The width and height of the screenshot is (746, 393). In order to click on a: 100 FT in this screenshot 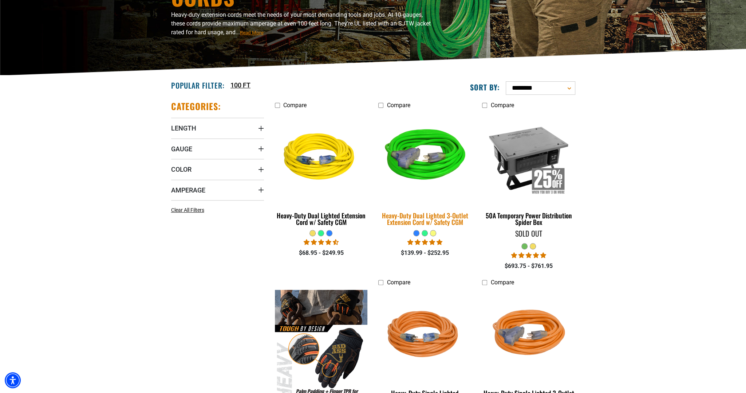, I will do `click(240, 85)`.